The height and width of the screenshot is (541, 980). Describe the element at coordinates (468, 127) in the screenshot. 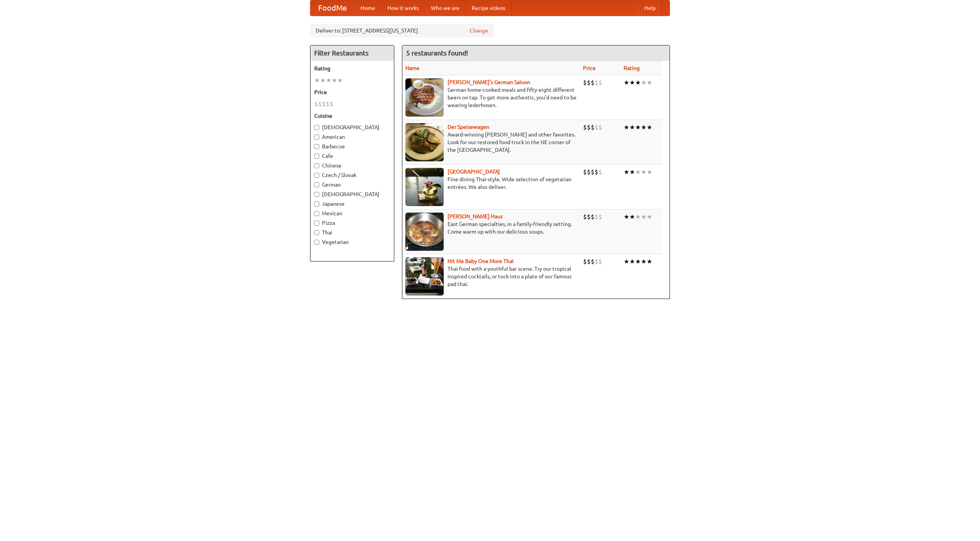

I see `b: Der Speisewagen` at that location.